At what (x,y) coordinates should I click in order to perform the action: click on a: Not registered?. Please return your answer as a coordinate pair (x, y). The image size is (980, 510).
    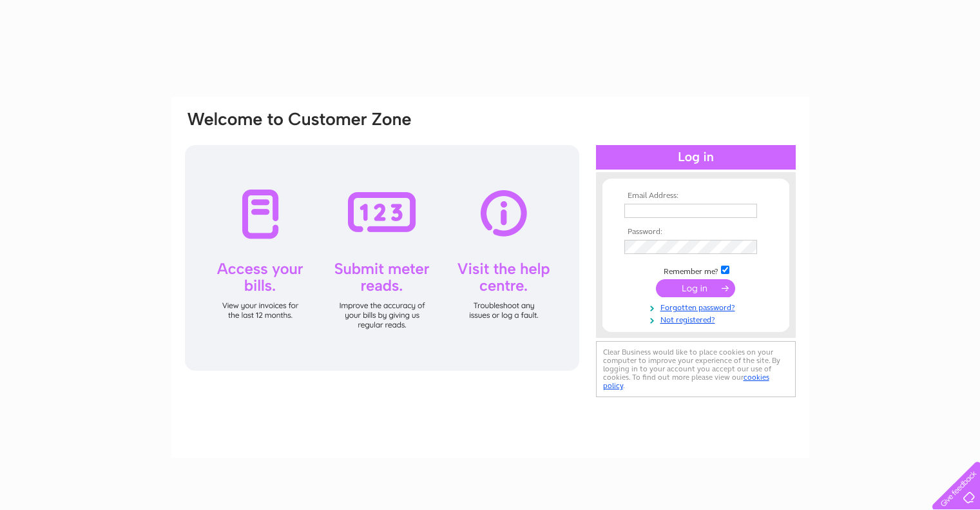
    Looking at the image, I should click on (697, 319).